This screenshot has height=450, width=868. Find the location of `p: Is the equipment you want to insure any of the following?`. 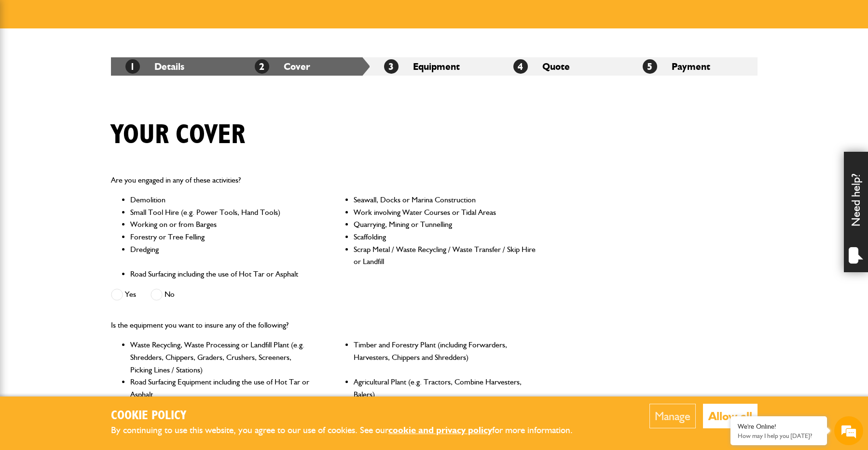

p: Is the equipment you want to insure any of the following? is located at coordinates (324, 325).